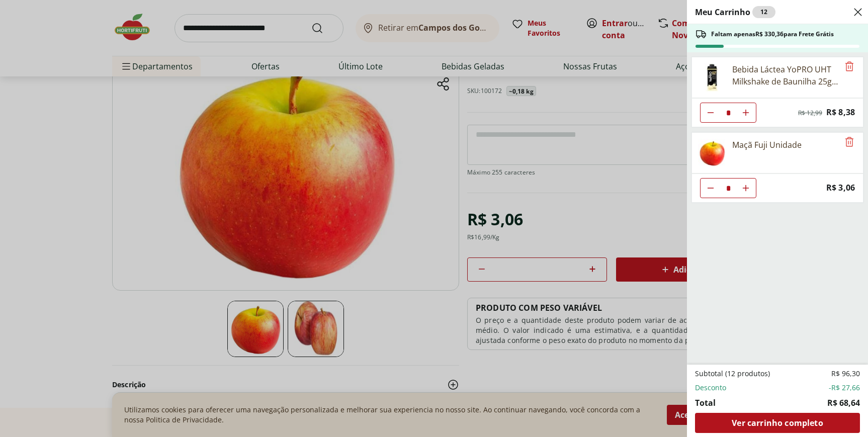 Image resolution: width=868 pixels, height=437 pixels. I want to click on img: Maçã Fuji Unidade, so click(712, 153).